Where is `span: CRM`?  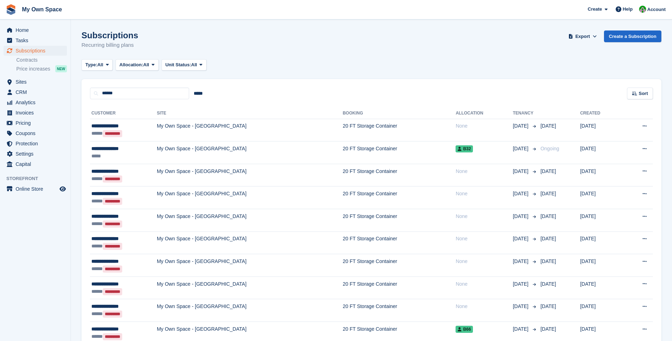
span: CRM is located at coordinates (37, 92).